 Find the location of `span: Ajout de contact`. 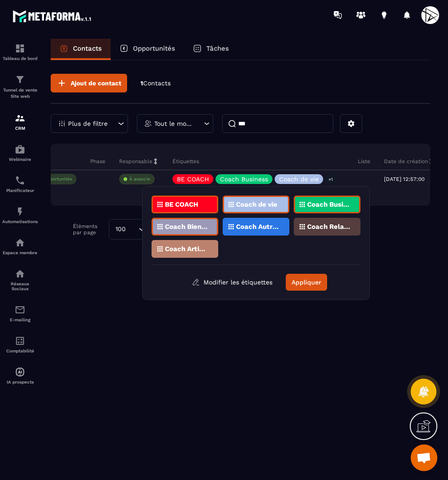

span: Ajout de contact is located at coordinates (96, 83).